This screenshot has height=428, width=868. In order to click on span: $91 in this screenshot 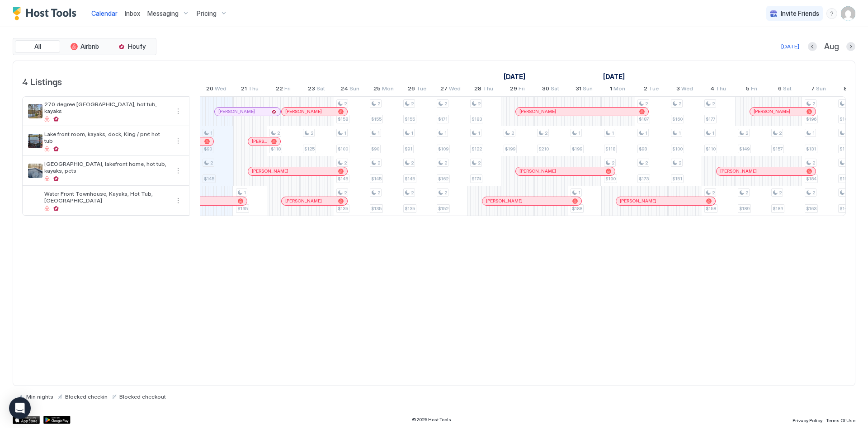, I will do `click(408, 149)`.